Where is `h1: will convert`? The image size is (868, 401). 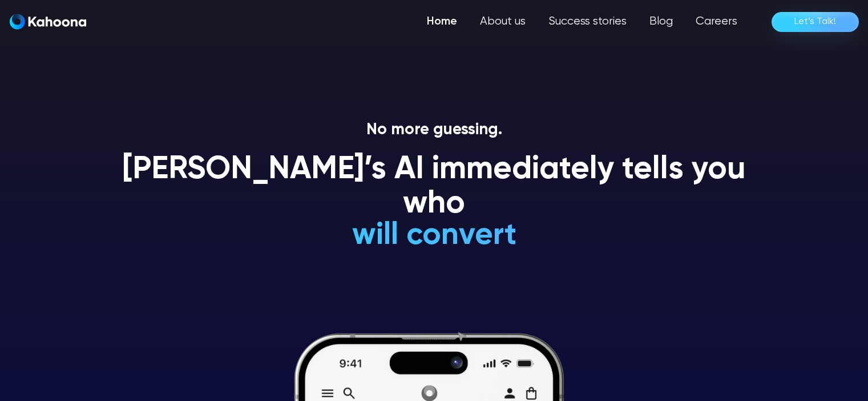
h1: will convert is located at coordinates (434, 235).